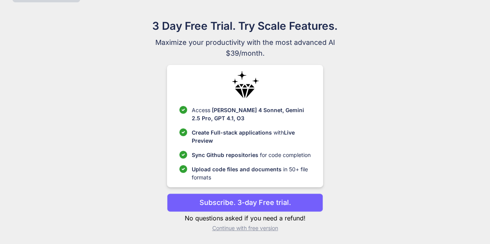 Image resolution: width=490 pixels, height=244 pixels. I want to click on p: with, so click(251, 137).